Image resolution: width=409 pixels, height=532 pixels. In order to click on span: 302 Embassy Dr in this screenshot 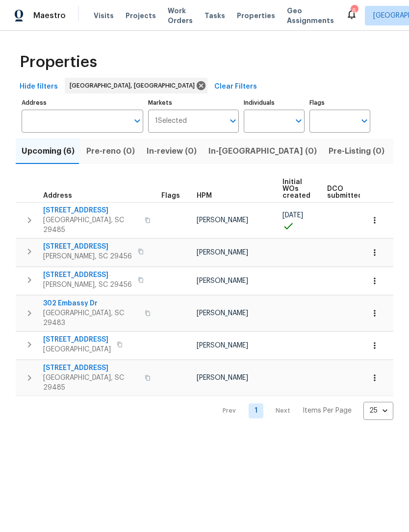, I will do `click(91, 304)`.